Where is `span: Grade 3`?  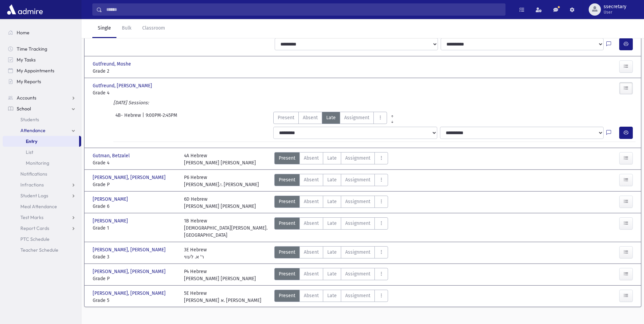
span: Grade 3 is located at coordinates (135, 257).